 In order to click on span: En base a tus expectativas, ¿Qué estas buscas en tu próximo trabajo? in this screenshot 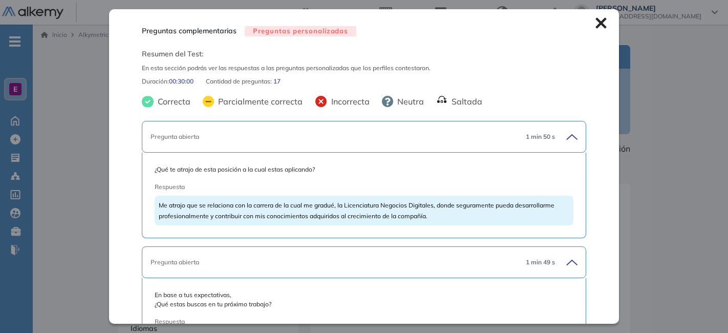, I will do `click(364, 300)`.